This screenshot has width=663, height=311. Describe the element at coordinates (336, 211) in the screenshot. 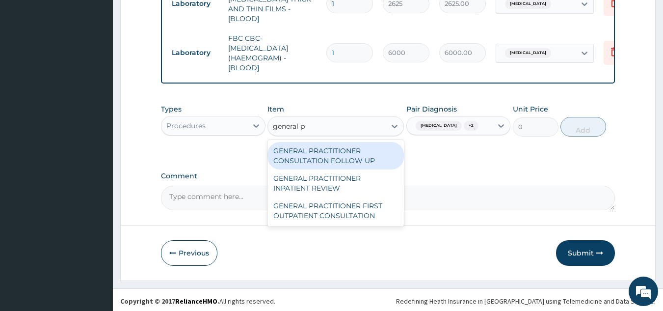

I see `div: GENERAL PRACTITIONER FIRST OUTPATIENT CONSULTATION` at that location.